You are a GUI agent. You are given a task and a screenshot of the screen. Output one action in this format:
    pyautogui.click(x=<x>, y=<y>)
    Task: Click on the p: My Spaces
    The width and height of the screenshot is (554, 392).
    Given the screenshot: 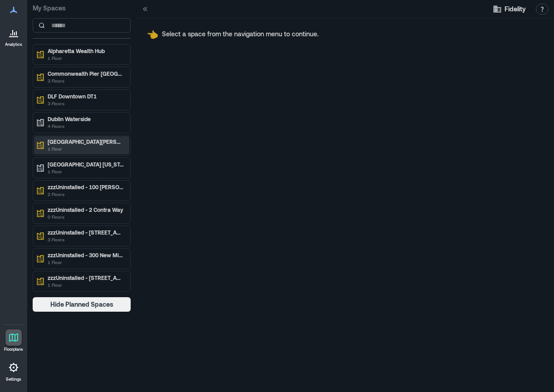 What is the action you would take?
    pyautogui.click(x=82, y=8)
    